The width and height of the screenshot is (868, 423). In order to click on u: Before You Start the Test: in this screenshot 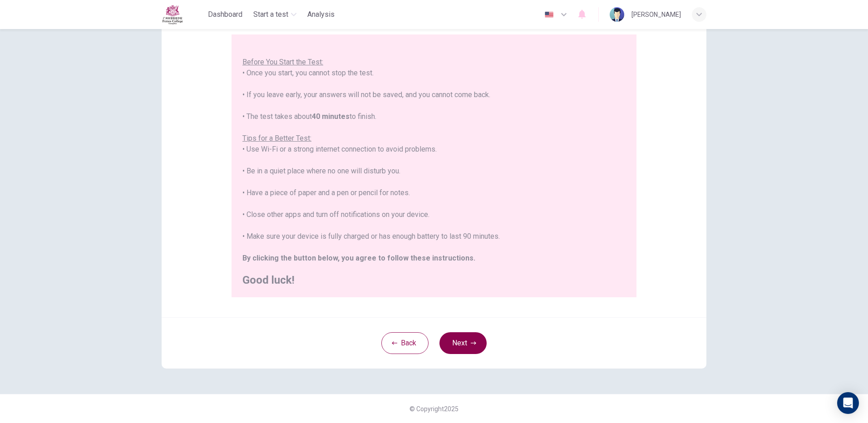, I will do `click(283, 61)`.